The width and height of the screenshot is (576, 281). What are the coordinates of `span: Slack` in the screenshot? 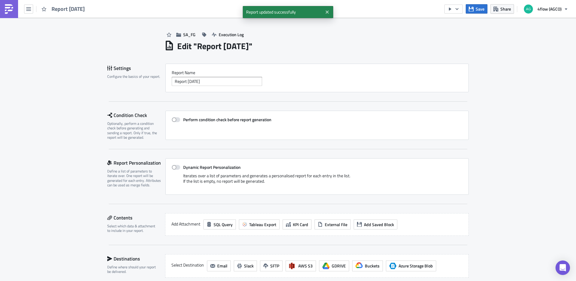 It's located at (249, 265).